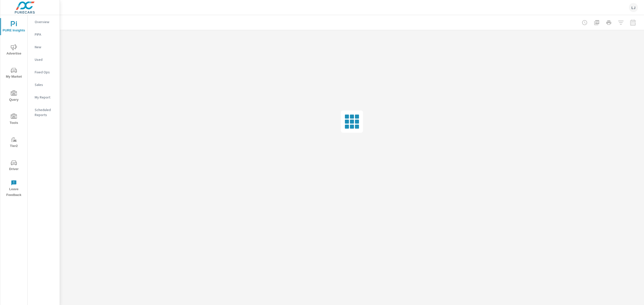  What do you see at coordinates (43, 72) in the screenshot?
I see `div: Fixed Ops` at bounding box center [43, 72].